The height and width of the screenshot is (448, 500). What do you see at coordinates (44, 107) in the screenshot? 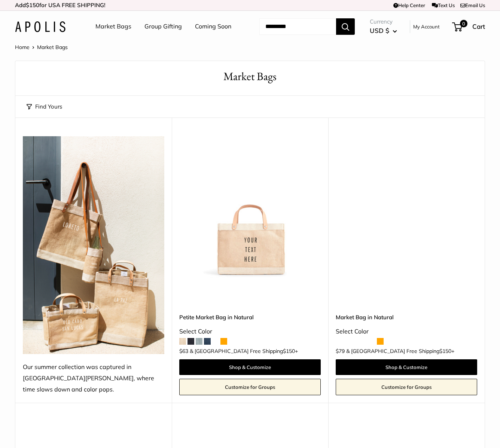
I see `button: Find Yours` at bounding box center [44, 107].